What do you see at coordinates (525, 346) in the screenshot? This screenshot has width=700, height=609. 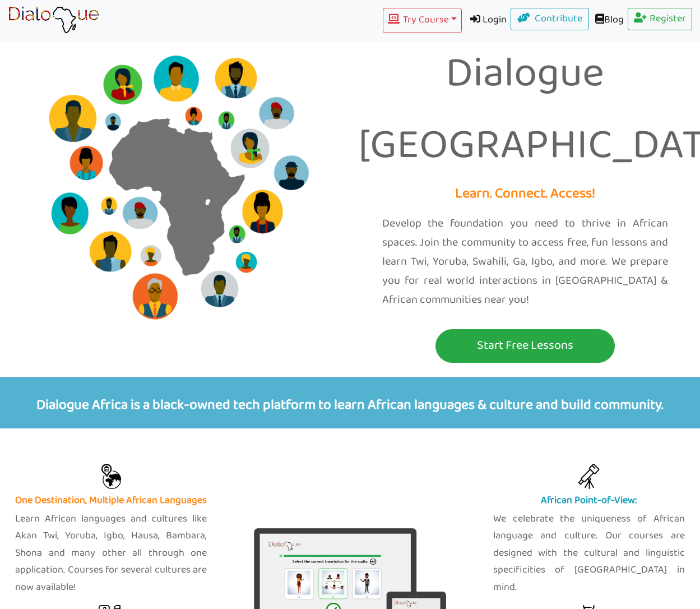 I see `a: Start Free Lessons` at bounding box center [525, 346].